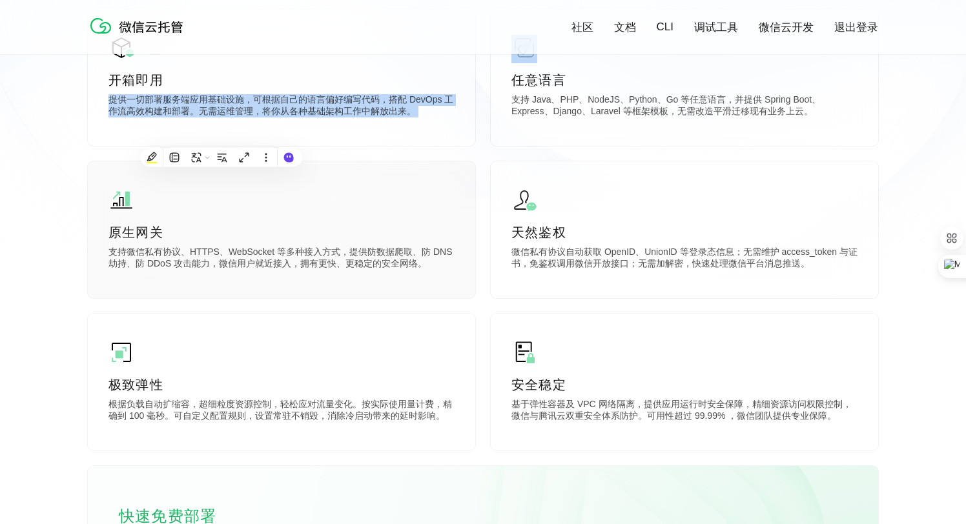  I want to click on p: 原生网关, so click(281, 232).